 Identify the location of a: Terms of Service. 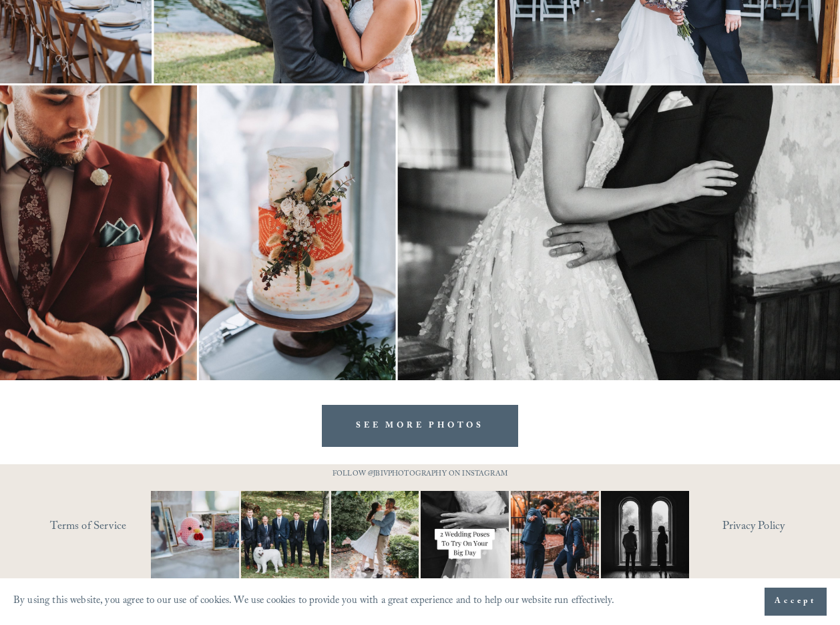
(117, 528).